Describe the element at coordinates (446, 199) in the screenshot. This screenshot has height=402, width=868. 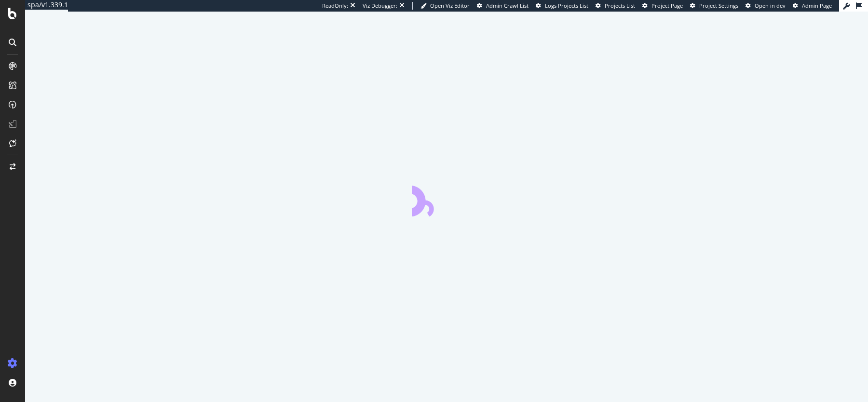
I see `div: animation` at that location.